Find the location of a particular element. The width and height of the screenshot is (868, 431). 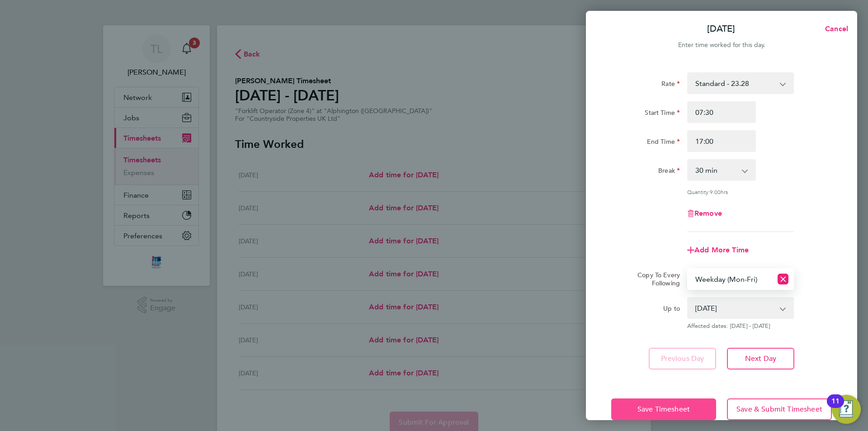

span: Remove is located at coordinates (708, 213).